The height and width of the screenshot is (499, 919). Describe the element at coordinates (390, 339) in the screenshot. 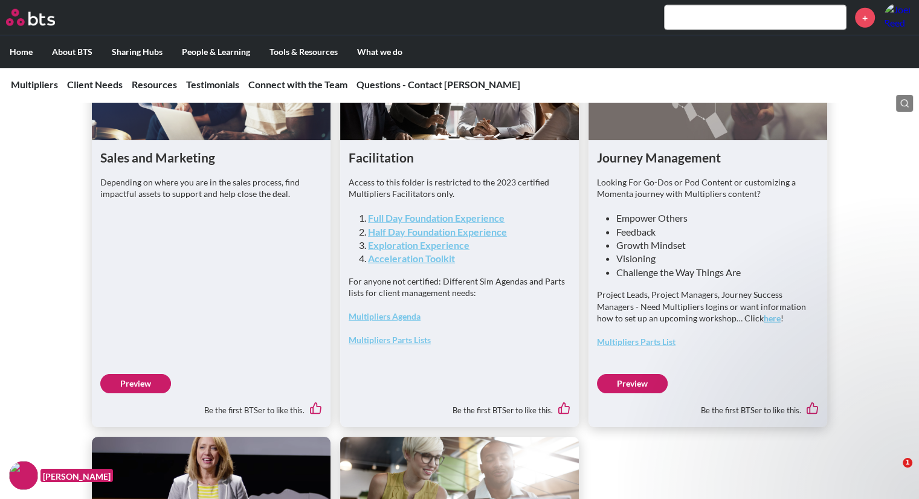

I see `a: Multipliers Parts Lists` at that location.